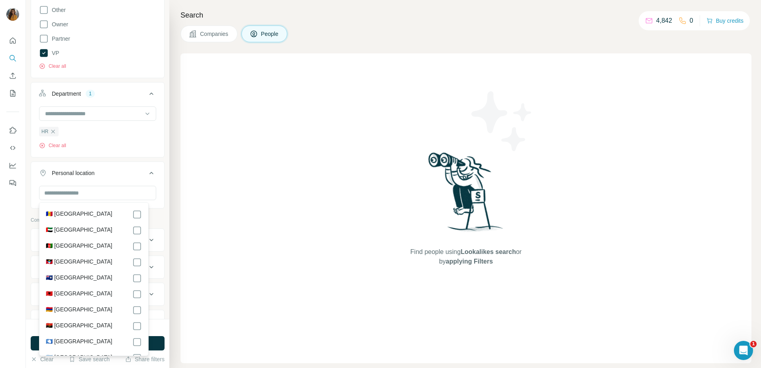 The image size is (761, 368). Describe the element at coordinates (665, 21) in the screenshot. I see `p: 4,842` at that location.